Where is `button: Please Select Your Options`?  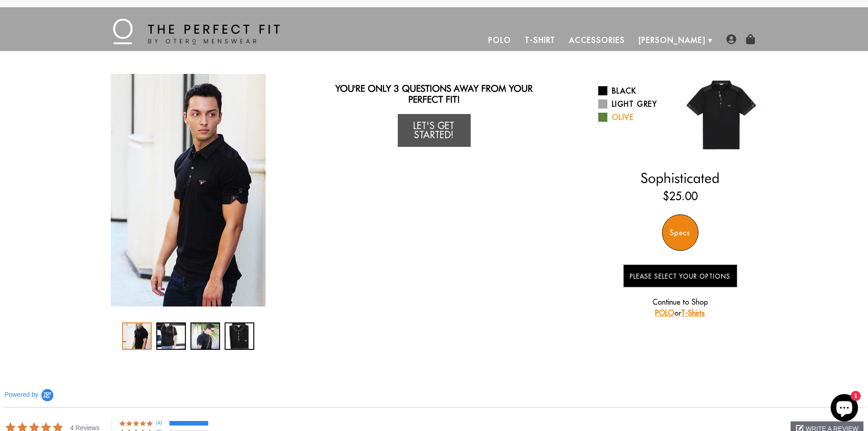 button: Please Select Your Options is located at coordinates (680, 276).